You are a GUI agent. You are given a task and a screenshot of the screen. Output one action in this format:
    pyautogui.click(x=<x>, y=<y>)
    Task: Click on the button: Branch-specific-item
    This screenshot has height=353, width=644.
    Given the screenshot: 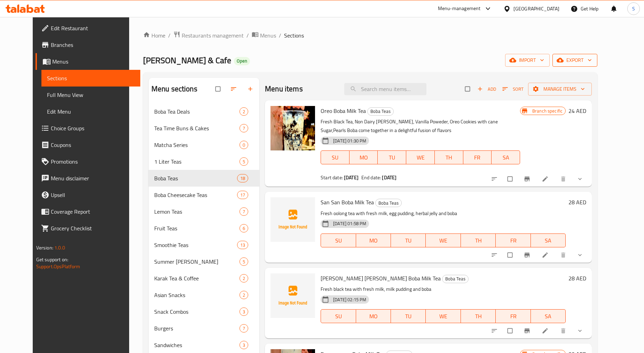 What is the action you would take?
    pyautogui.click(x=527, y=179)
    